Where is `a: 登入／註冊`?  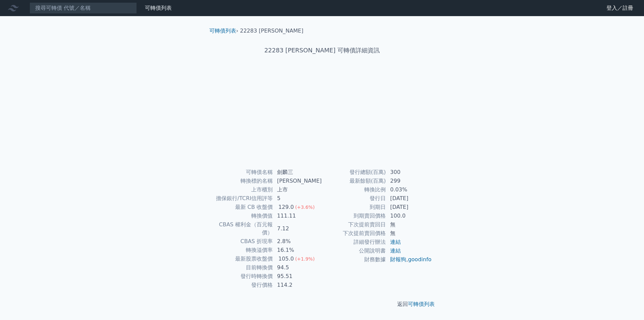
a: 登入／註冊 is located at coordinates (620, 8).